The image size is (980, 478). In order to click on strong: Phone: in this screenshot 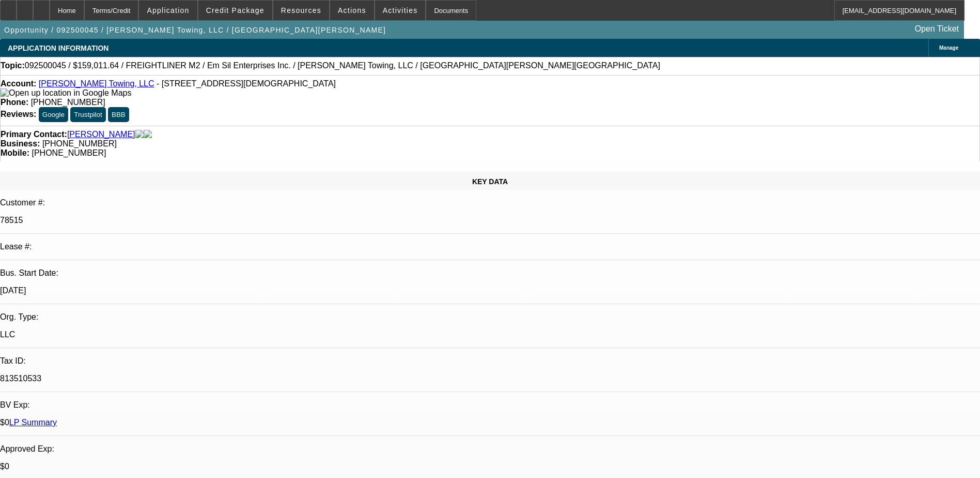, I will do `click(15, 102)`.